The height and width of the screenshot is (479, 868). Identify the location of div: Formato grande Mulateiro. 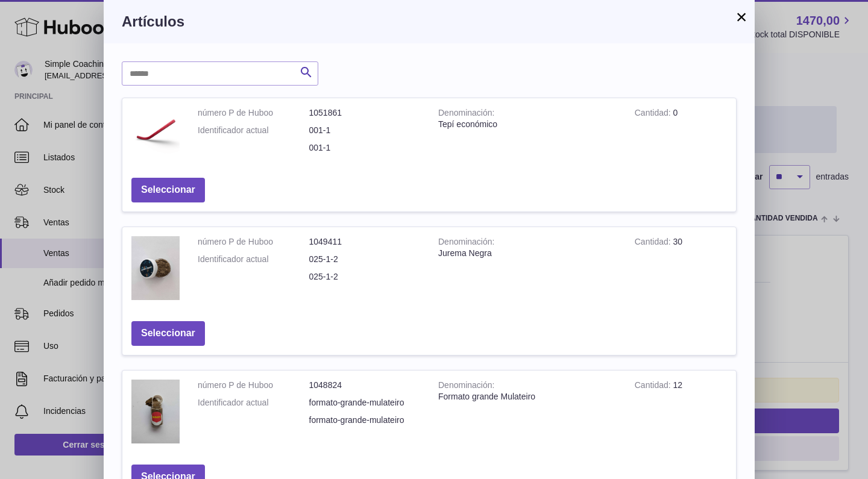
(528, 396).